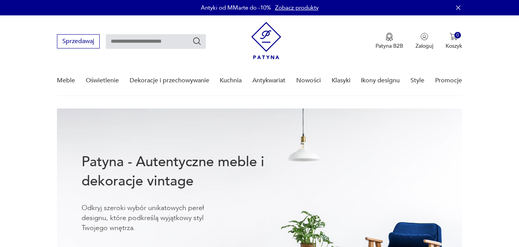 The height and width of the screenshot is (247, 519). What do you see at coordinates (417, 80) in the screenshot?
I see `a: Style` at bounding box center [417, 80].